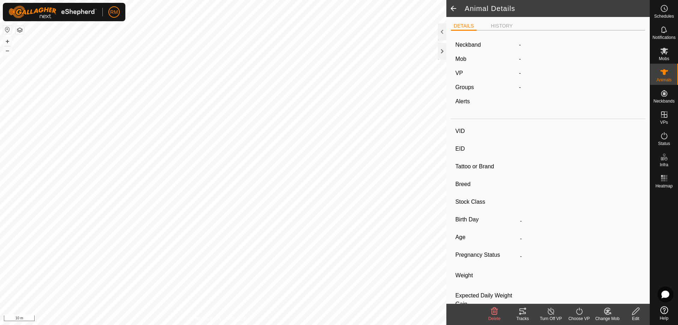 The height and width of the screenshot is (325, 678). Describe the element at coordinates (664, 318) in the screenshot. I see `span: Help` at that location.